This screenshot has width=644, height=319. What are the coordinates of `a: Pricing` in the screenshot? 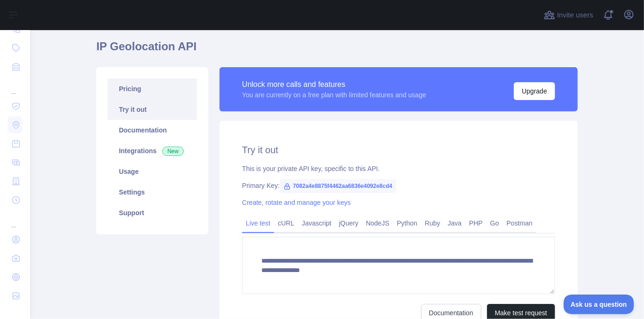 It's located at (152, 89).